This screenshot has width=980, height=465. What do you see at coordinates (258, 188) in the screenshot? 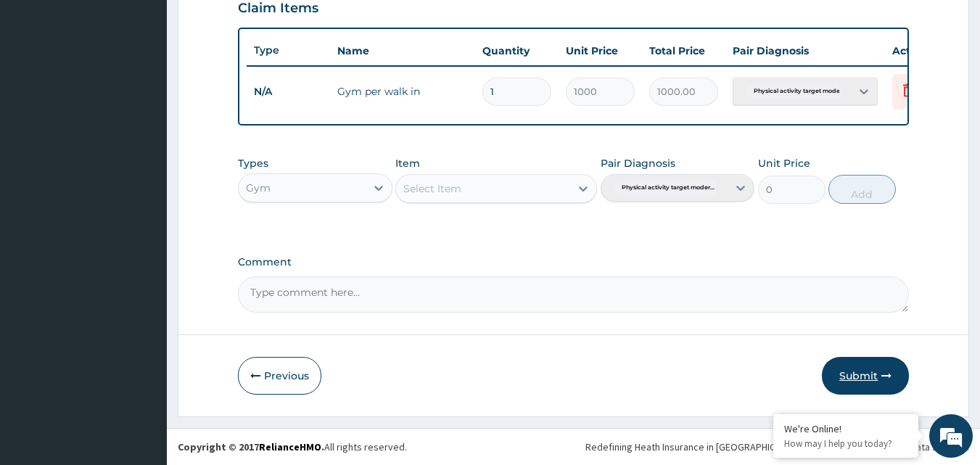
I see `div: Gym` at bounding box center [258, 188].